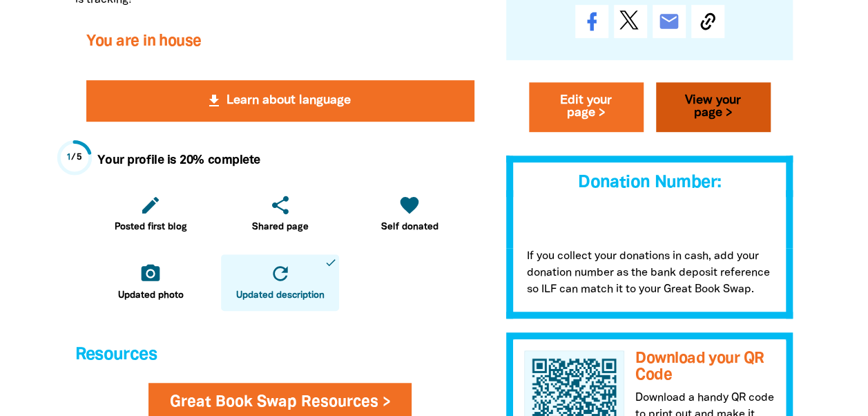  Describe the element at coordinates (708, 21) in the screenshot. I see `button: Copy Link` at that location.